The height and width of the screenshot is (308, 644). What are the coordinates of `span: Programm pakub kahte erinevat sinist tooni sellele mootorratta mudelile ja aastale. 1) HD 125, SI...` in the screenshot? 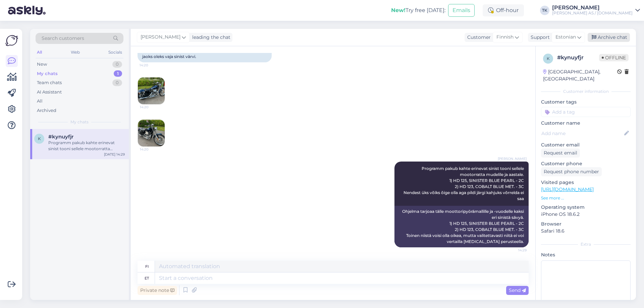 It's located at (464, 183).